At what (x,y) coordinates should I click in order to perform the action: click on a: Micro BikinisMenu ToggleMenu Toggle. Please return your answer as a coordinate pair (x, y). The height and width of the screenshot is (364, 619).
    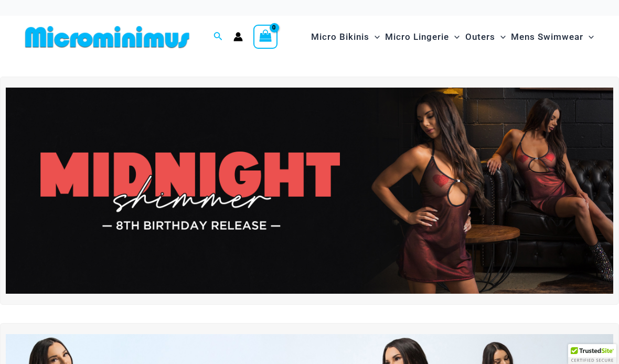
    Looking at the image, I should click on (345, 37).